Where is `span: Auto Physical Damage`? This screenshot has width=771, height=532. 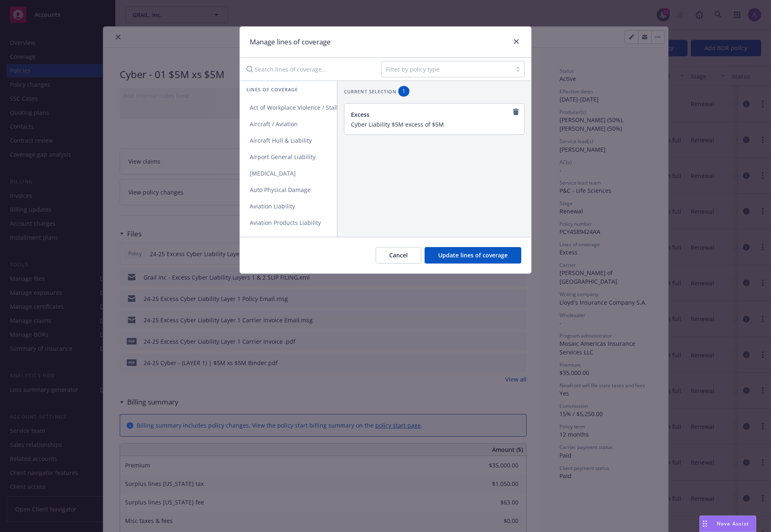 span: Auto Physical Damage is located at coordinates (280, 189).